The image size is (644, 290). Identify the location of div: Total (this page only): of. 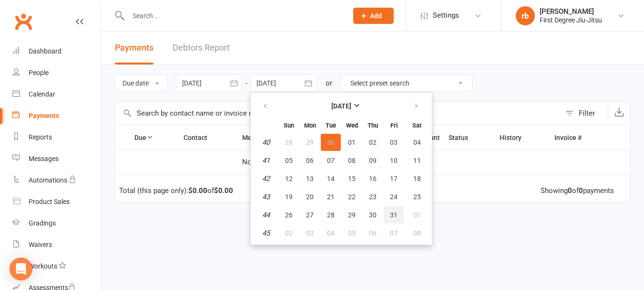
(176, 191).